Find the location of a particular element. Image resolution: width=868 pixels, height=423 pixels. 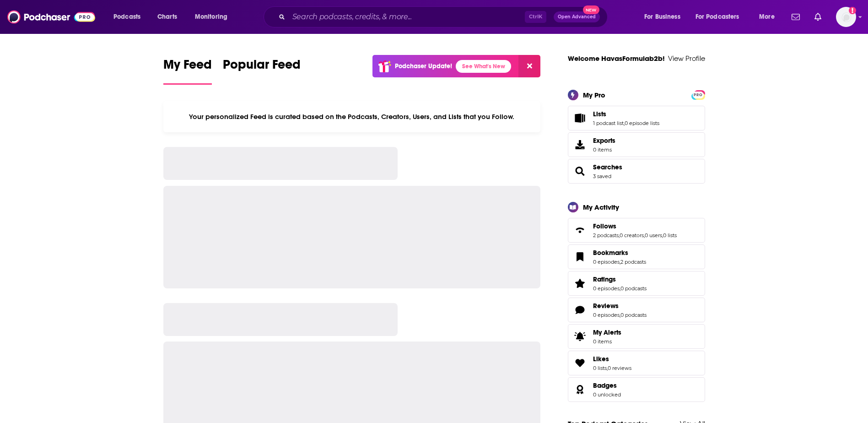

p: Podchaser Update! is located at coordinates (423, 66).